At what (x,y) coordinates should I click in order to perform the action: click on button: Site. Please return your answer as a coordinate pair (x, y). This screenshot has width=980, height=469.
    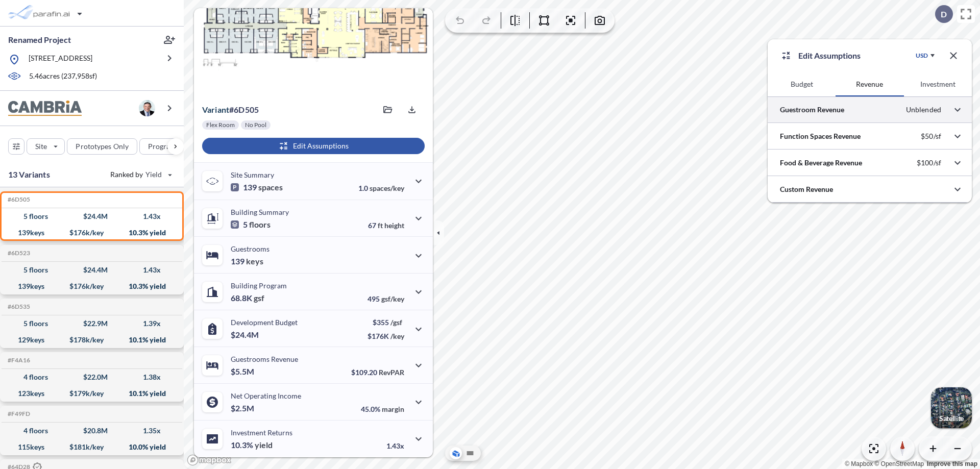
    Looking at the image, I should click on (45, 147).